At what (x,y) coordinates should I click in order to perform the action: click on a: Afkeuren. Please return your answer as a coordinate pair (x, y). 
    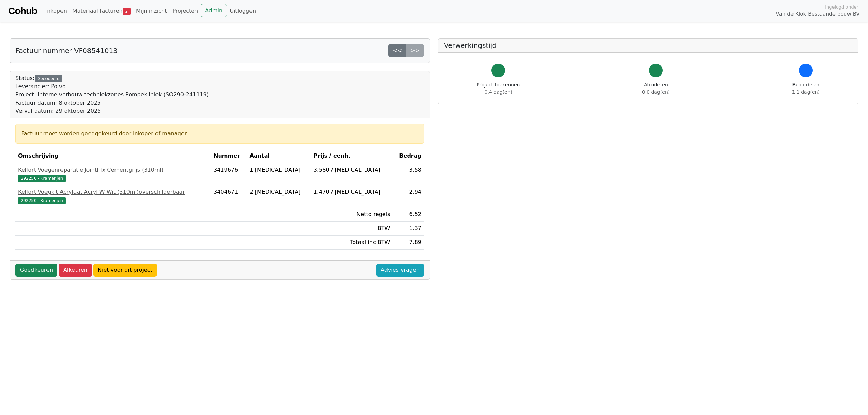
    Looking at the image, I should click on (75, 270).